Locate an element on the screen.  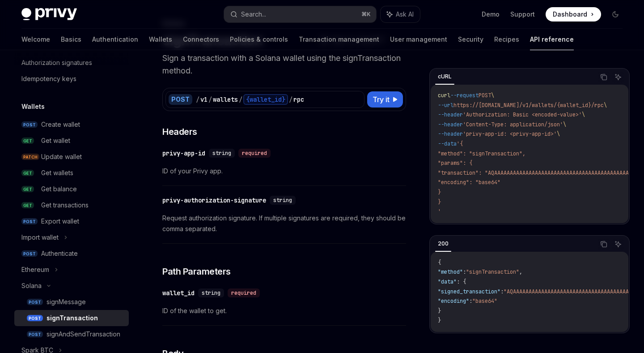
a: User management is located at coordinates (419, 40).